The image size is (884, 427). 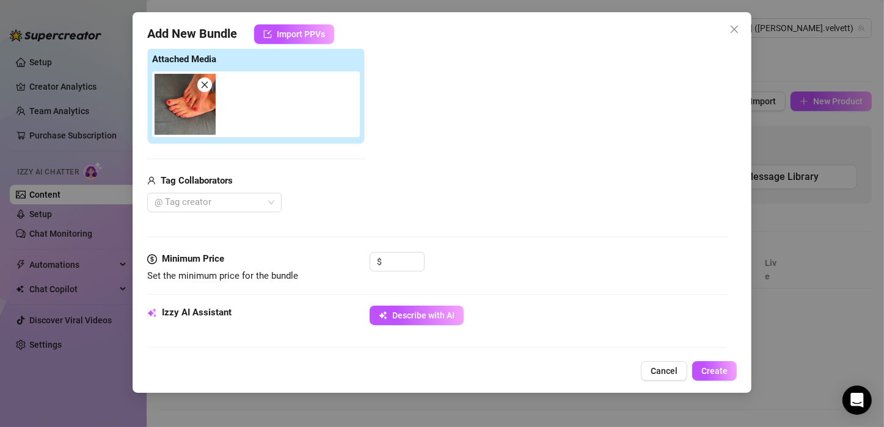 I want to click on span: Add New Bundle, so click(x=192, y=34).